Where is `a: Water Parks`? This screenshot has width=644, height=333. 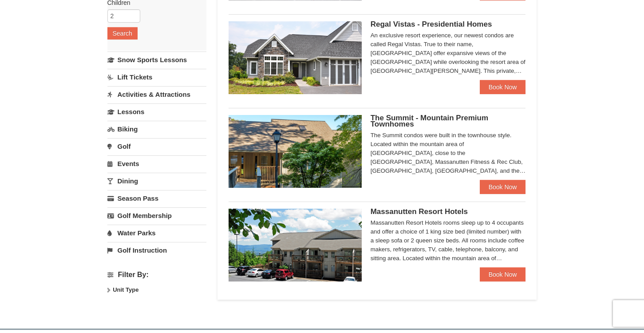
a: Water Parks is located at coordinates (157, 233).